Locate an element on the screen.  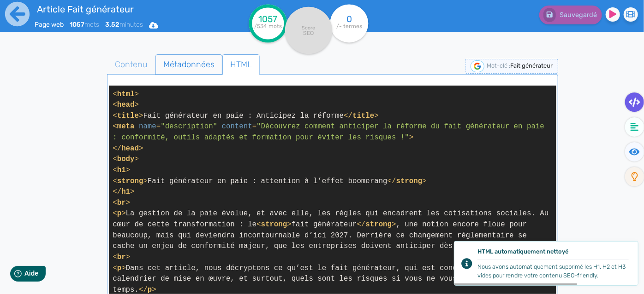
tspan: 1057 is located at coordinates (267, 19).